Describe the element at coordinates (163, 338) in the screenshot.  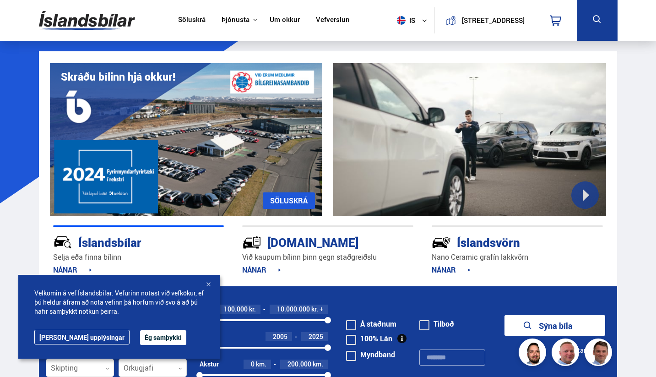
I see `button: Ég samþykki` at that location.